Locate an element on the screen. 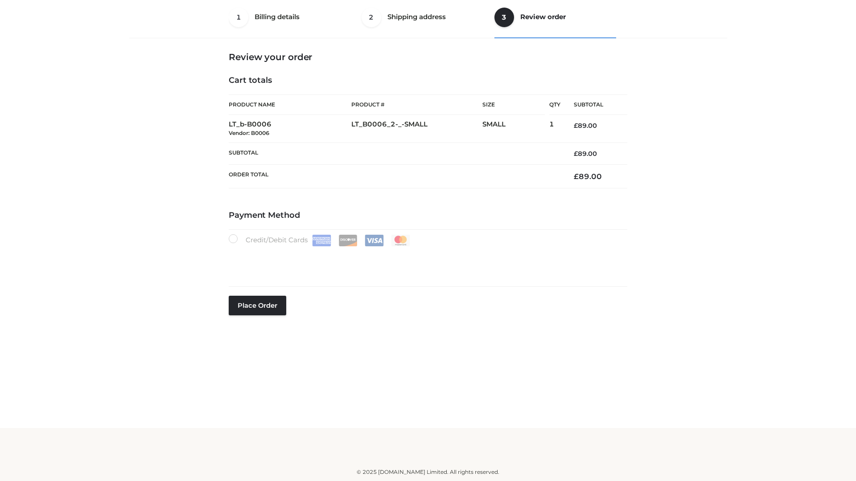  td: LT_b-B0006 is located at coordinates (290, 129).